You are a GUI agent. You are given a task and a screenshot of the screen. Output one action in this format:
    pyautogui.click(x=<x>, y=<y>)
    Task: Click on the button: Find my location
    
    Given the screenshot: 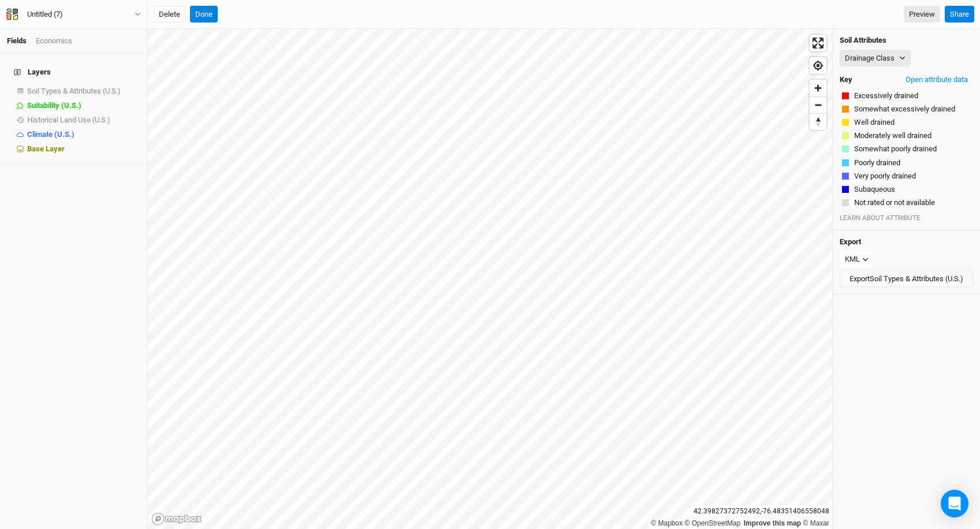 What is the action you would take?
    pyautogui.click(x=818, y=65)
    